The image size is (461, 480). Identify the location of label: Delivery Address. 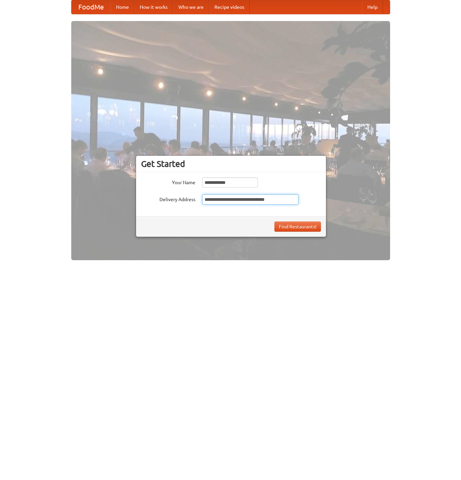
(168, 198).